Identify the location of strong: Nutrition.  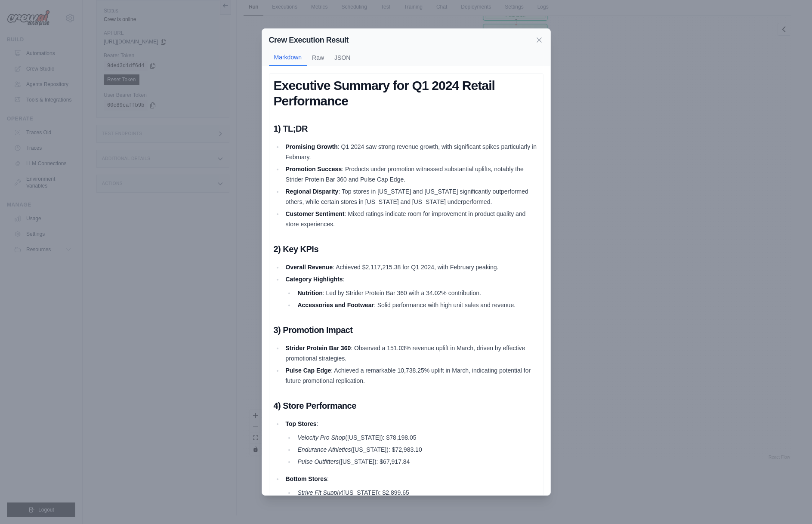
(310, 293).